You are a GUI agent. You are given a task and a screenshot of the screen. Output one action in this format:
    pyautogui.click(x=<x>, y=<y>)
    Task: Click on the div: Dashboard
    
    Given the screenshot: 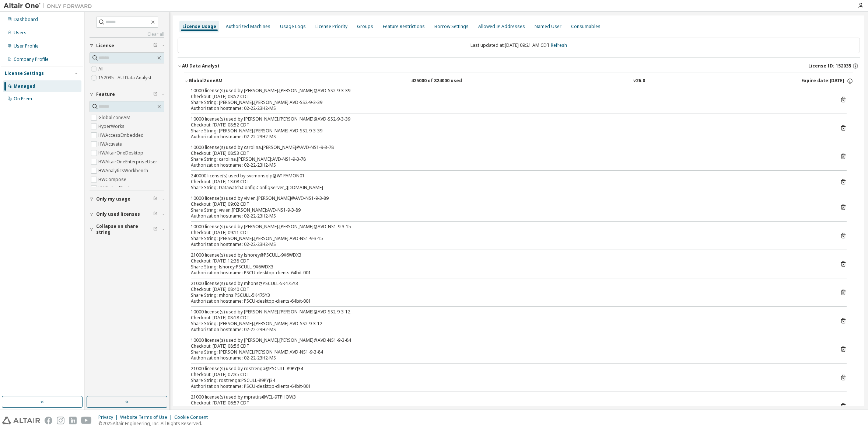 What is the action you would take?
    pyautogui.click(x=26, y=20)
    